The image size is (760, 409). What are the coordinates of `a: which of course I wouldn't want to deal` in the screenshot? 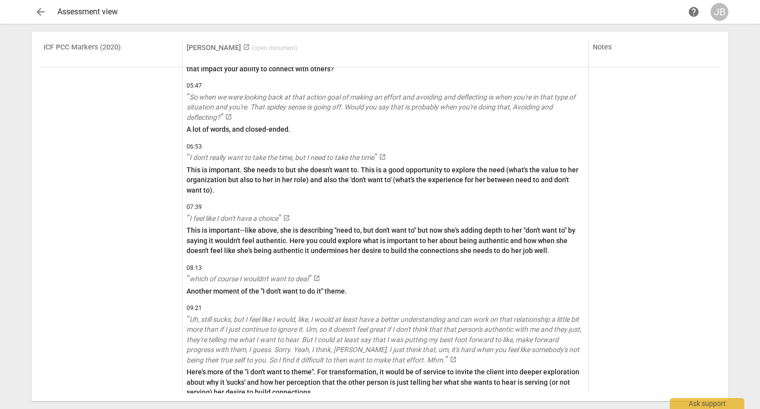 It's located at (385, 279).